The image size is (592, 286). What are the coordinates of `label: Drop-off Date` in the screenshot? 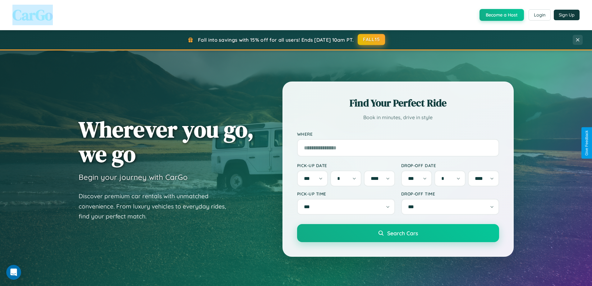 It's located at (450, 165).